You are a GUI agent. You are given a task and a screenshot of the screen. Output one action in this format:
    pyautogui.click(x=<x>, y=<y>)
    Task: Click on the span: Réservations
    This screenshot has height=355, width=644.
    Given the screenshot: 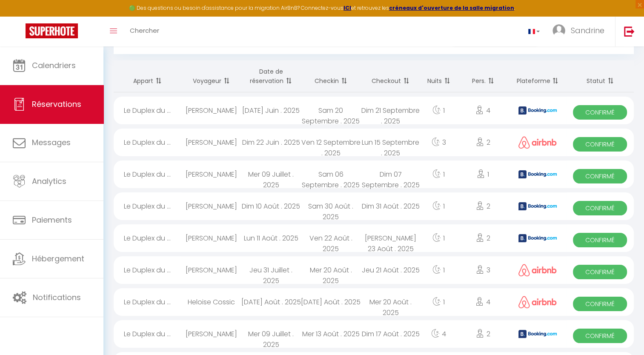 What is the action you would take?
    pyautogui.click(x=57, y=104)
    